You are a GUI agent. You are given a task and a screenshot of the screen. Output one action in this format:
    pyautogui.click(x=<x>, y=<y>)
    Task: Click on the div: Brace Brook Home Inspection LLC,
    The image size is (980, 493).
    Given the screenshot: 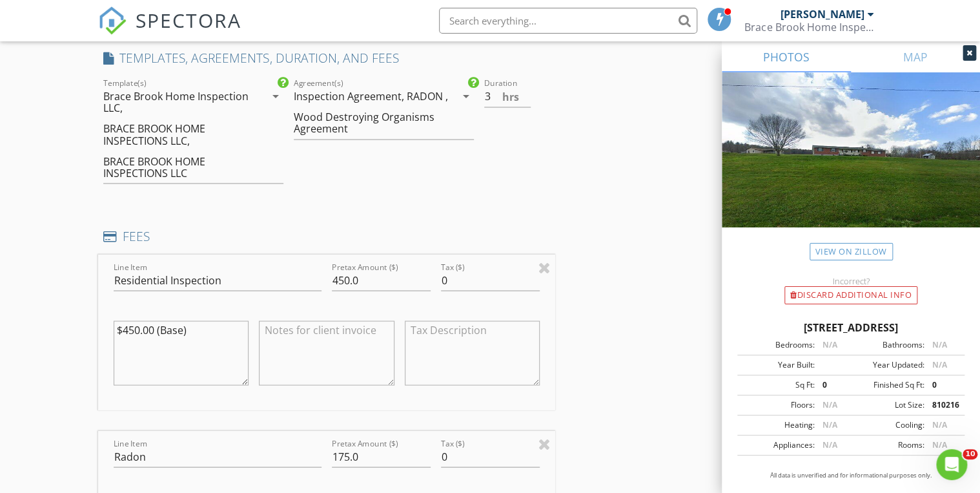 What is the action you would take?
    pyautogui.click(x=176, y=102)
    